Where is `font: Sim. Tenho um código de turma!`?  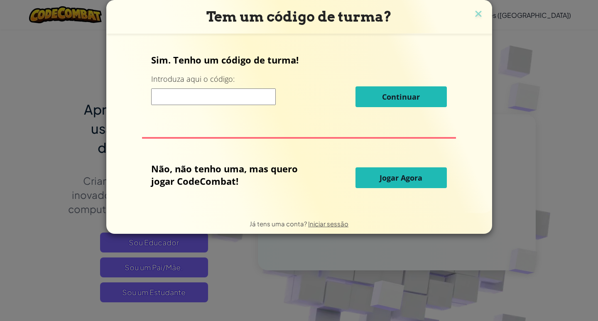
font: Sim. Tenho um código de turma! is located at coordinates (225, 60).